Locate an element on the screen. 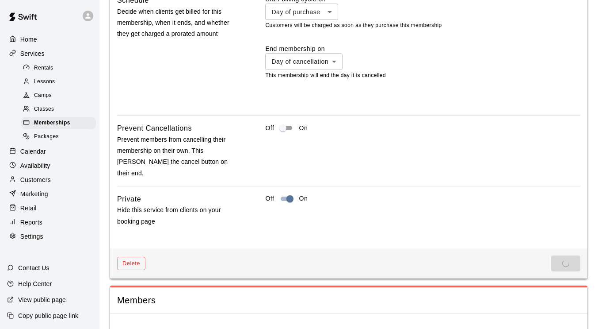 The height and width of the screenshot is (329, 598). div: Availability is located at coordinates (50, 165).